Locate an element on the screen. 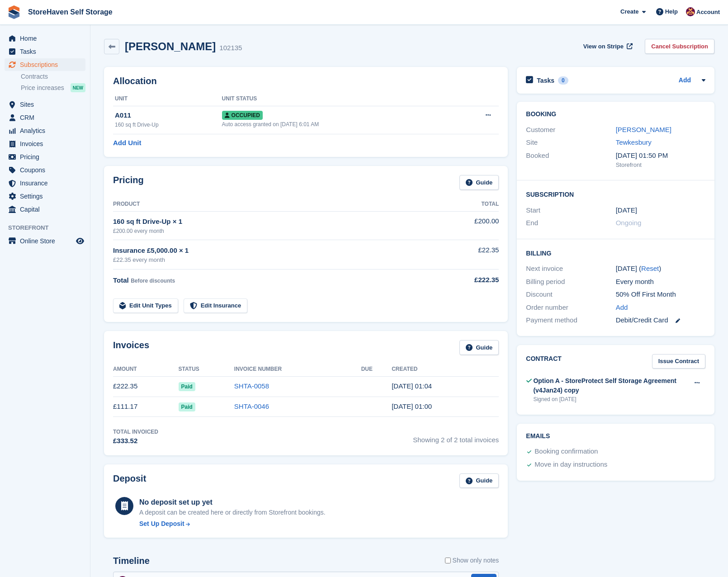  span: Paid is located at coordinates (187, 386).